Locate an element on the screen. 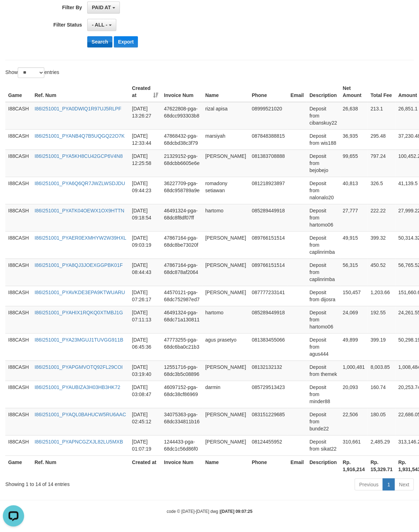 The height and width of the screenshot is (532, 419). td: 46491324-pga-68dc8f8df07ff is located at coordinates (181, 217).